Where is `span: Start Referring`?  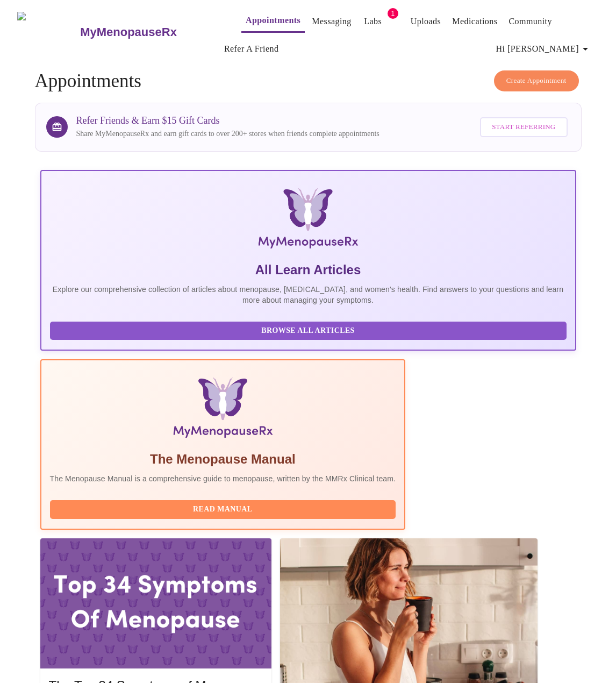
span: Start Referring is located at coordinates (524, 127).